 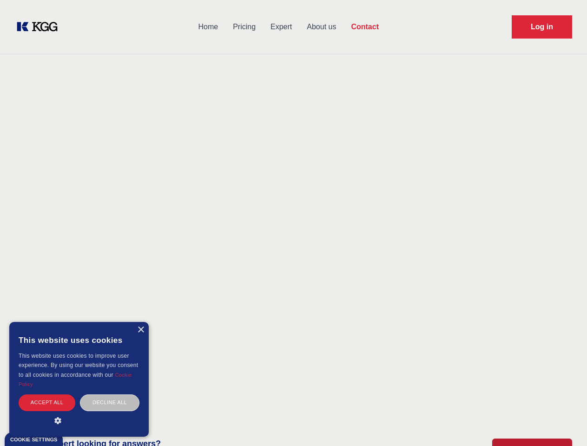 I want to click on div: This website uses cookies, so click(x=79, y=340).